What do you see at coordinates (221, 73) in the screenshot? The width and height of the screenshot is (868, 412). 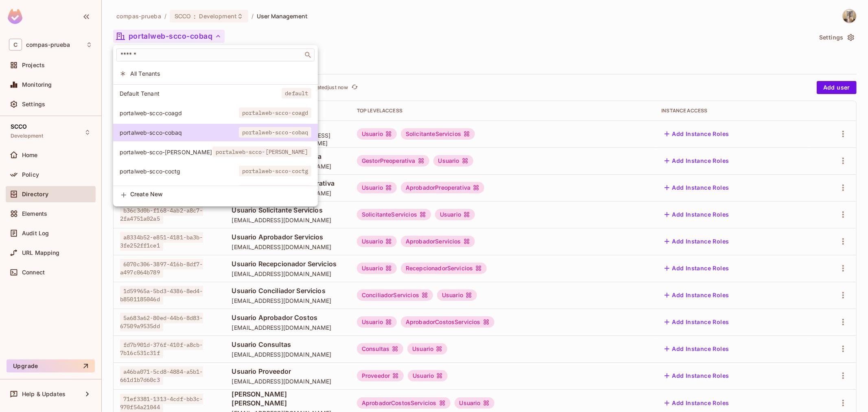 I see `span: All Tenants` at bounding box center [221, 73].